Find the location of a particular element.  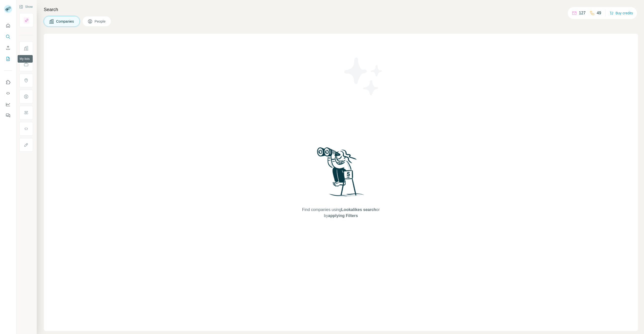

button: Show is located at coordinates (26, 7).